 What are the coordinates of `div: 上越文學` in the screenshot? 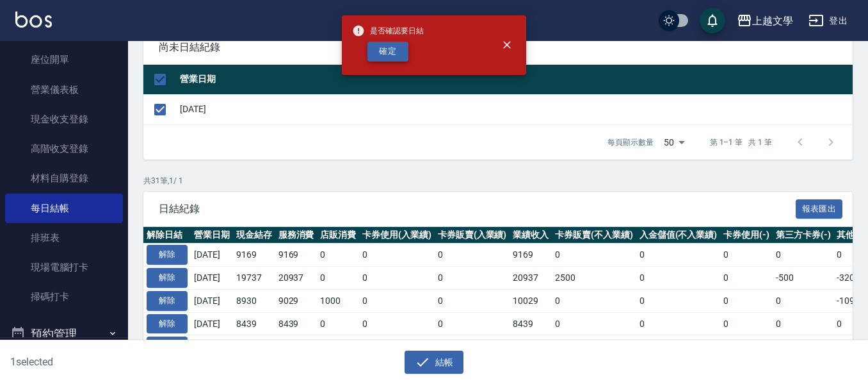 It's located at (773, 21).